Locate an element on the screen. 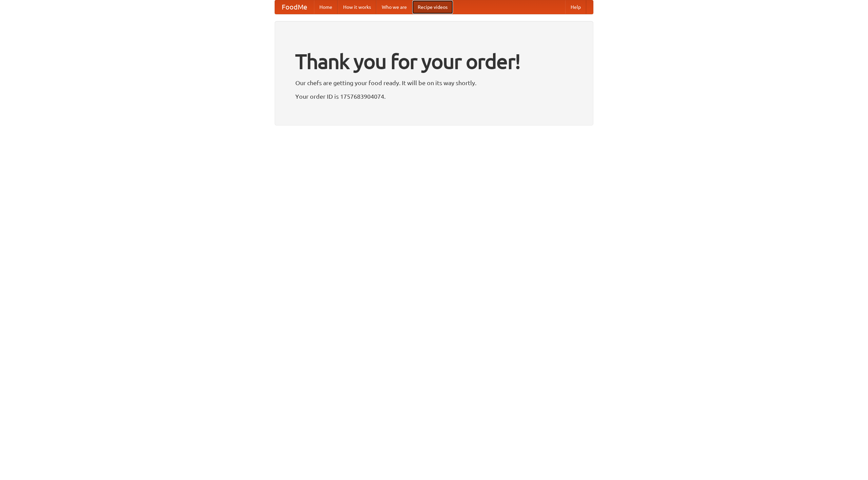 This screenshot has height=480, width=868. a: Who we are is located at coordinates (394, 7).